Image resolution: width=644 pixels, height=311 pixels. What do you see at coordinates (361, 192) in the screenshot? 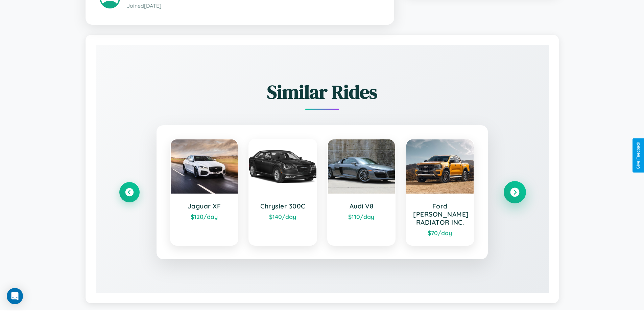
I see `a: Audi V8$110/day` at bounding box center [361, 192].